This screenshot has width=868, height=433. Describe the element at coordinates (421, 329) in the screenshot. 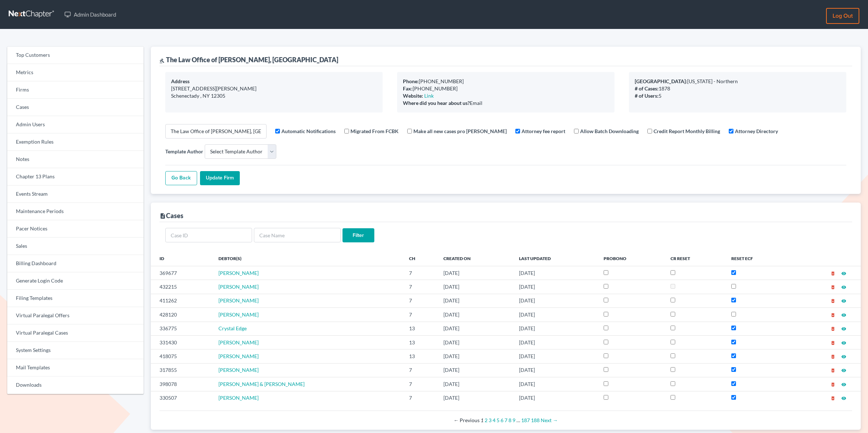

I see `td: 13` at that location.